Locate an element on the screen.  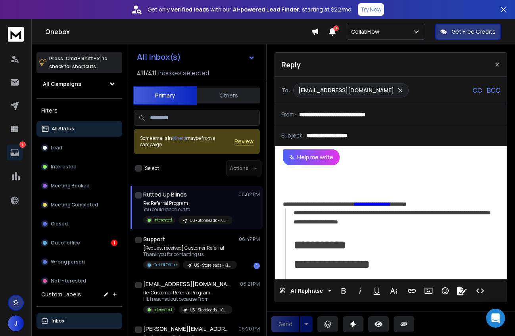
p: Get only with our starting at $22/mo is located at coordinates (250, 10).